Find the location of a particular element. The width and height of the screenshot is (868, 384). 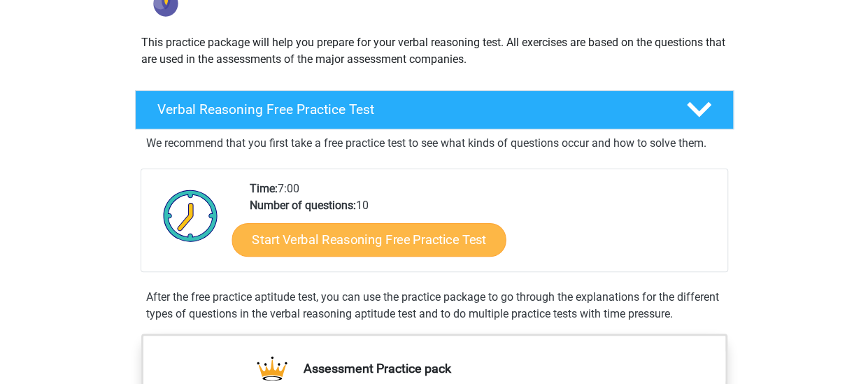

h4: Verbal Reasoning Free Practice Test is located at coordinates (410, 109).